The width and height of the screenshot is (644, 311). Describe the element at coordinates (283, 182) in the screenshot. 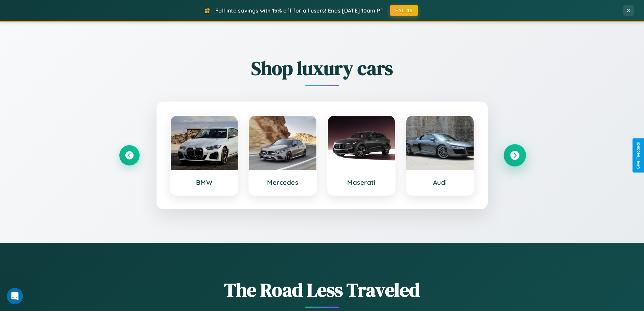

I see `h3: Mercedes` at that location.